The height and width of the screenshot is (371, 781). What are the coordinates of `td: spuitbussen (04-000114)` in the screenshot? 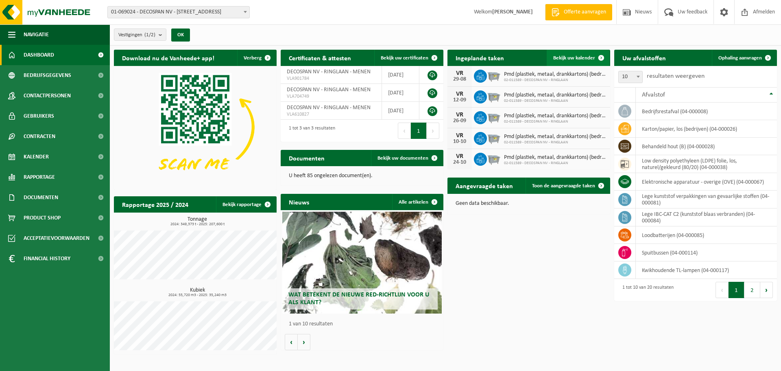 It's located at (706, 252).